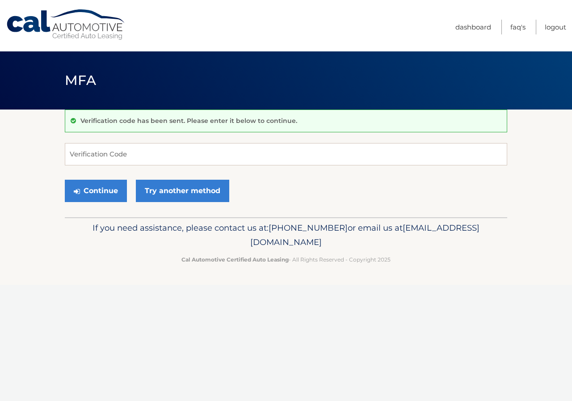  Describe the element at coordinates (96, 191) in the screenshot. I see `button: Continue` at that location.